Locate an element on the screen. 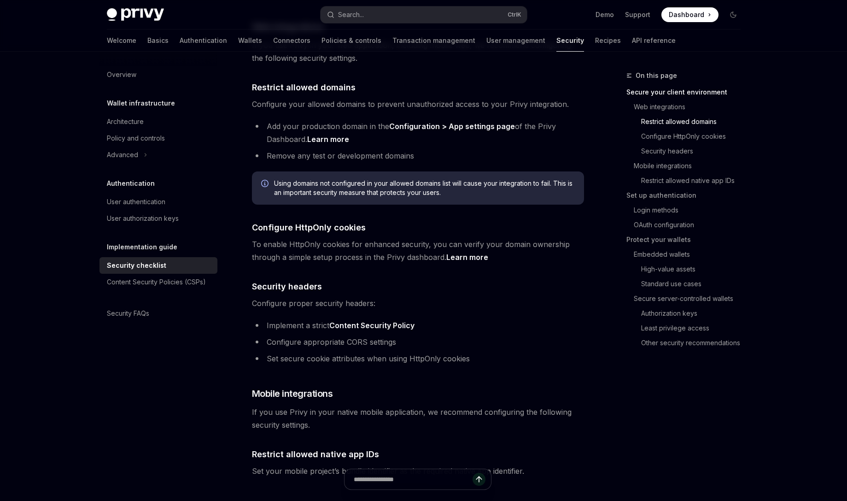 This screenshot has height=501, width=847. a: Least privilege access is located at coordinates (695, 328).